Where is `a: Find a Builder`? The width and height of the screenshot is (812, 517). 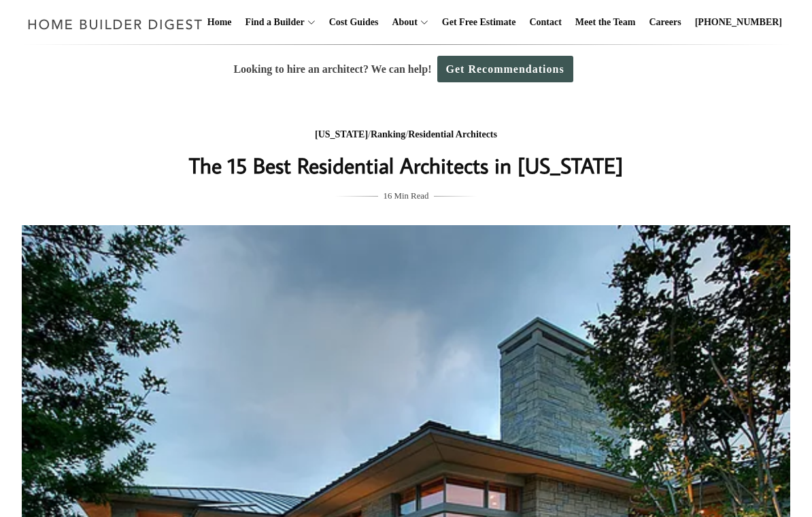 a: Find a Builder is located at coordinates (272, 22).